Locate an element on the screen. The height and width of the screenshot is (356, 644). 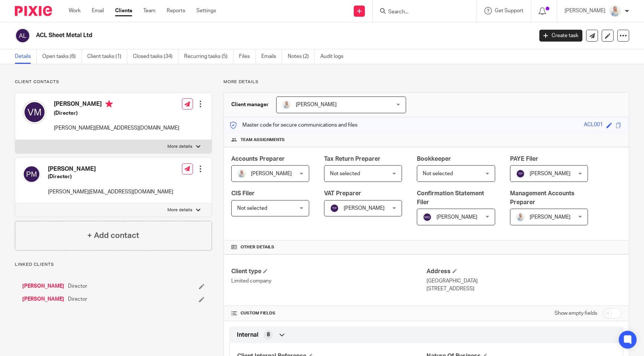
a: Email is located at coordinates (98, 11).